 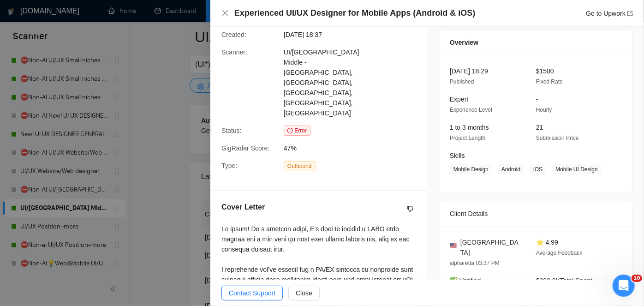 I want to click on div: Client Details, so click(x=535, y=213).